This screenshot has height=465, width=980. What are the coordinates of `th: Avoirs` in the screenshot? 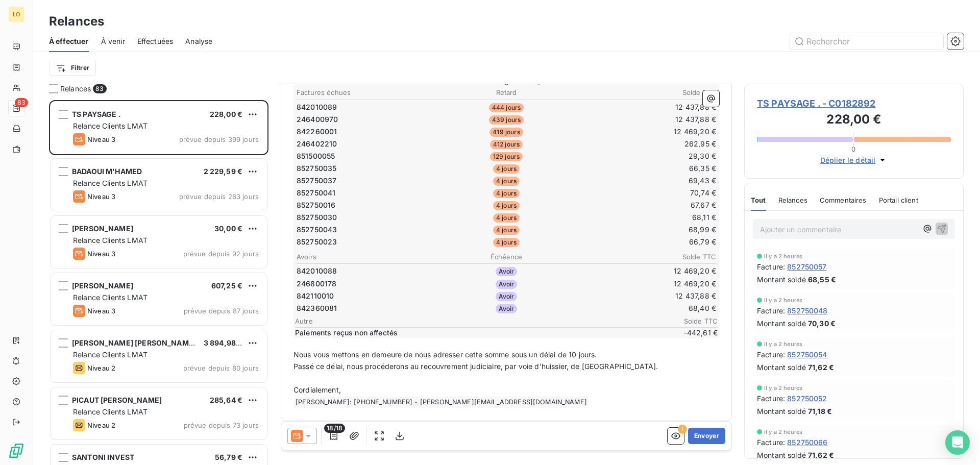 It's located at (366, 257).